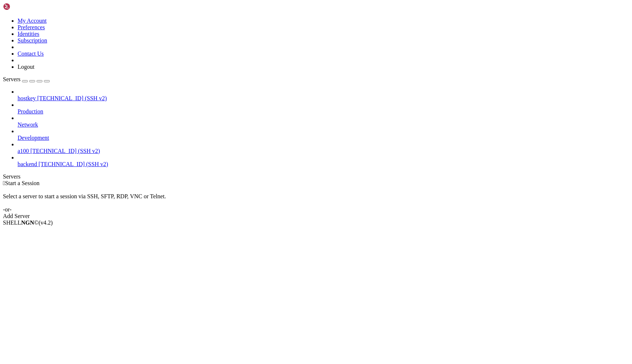  I want to click on span: Servers, so click(12, 79).